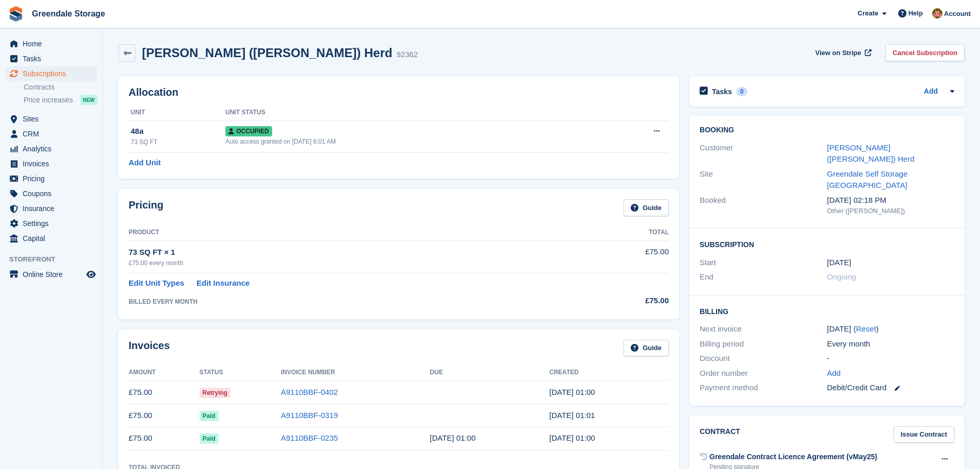 The height and width of the screenshot is (469, 980). I want to click on span: Ongoing, so click(842, 276).